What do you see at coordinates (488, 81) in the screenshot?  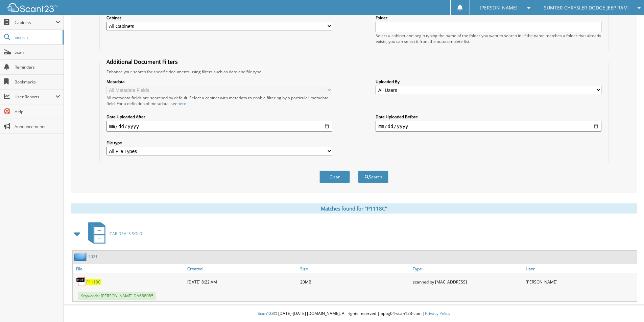 I see `label: Uploaded By` at bounding box center [488, 81].